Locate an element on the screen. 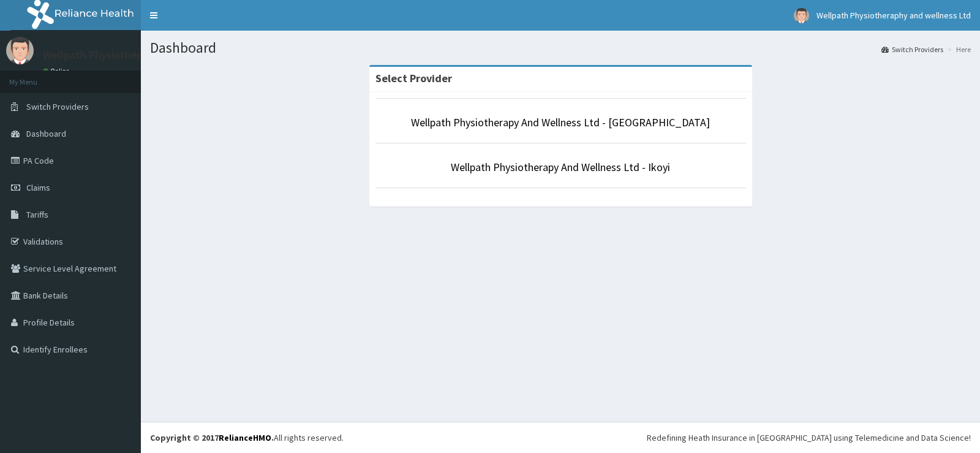 Image resolution: width=980 pixels, height=453 pixels. strong: Copyright © 2017 . is located at coordinates (212, 438).